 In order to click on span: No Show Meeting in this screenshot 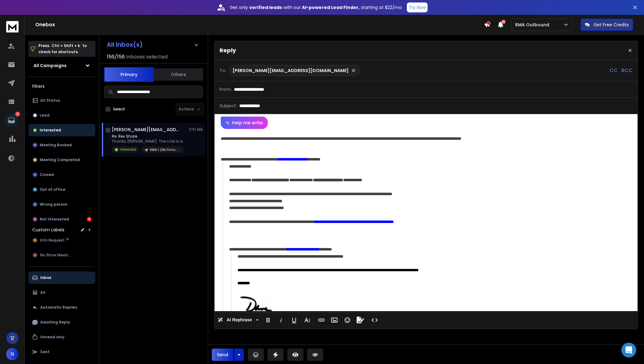, I will do `click(57, 255)`.